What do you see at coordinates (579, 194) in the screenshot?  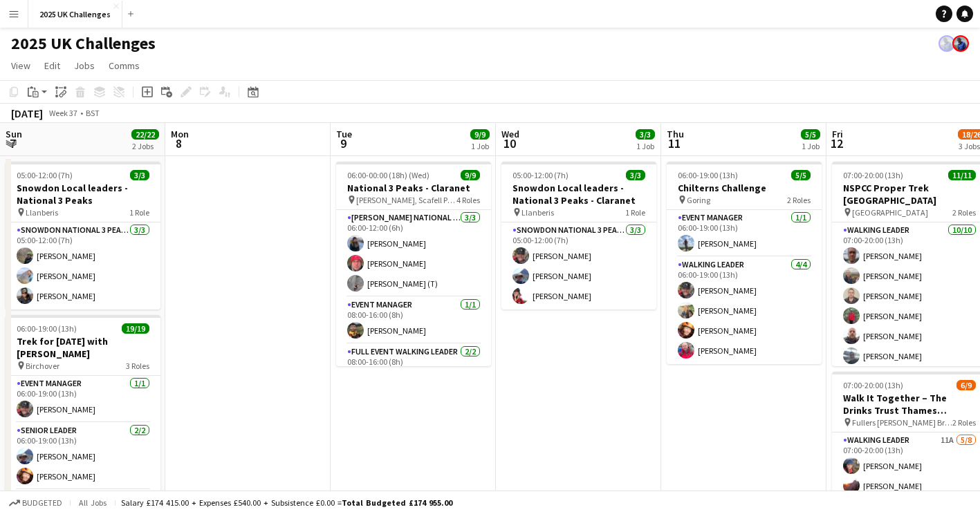 I see `h3: Snowdon Local leaders - National 3 Peaks - Claranet` at bounding box center [579, 194].